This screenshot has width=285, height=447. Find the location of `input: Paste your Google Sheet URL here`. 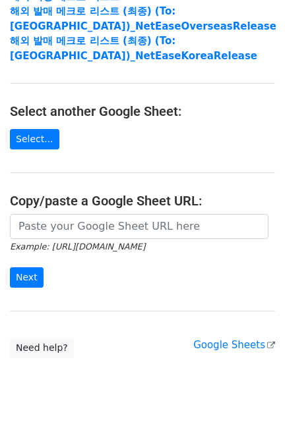

input: Paste your Google Sheet URL here is located at coordinates (139, 227).